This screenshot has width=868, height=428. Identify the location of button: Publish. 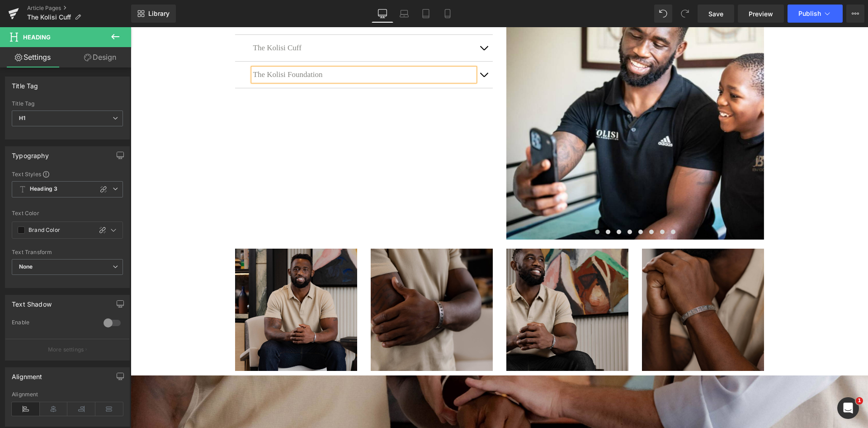
(815, 14).